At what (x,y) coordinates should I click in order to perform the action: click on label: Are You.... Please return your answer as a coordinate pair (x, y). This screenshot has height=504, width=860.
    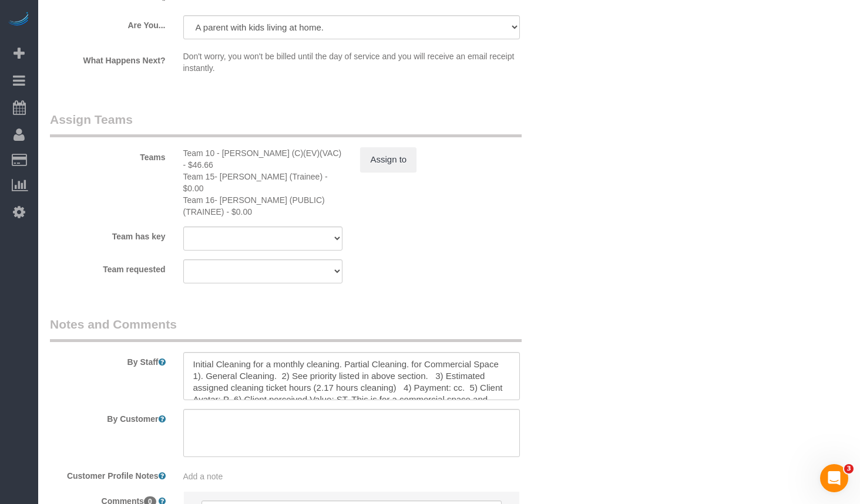
    Looking at the image, I should click on (107, 23).